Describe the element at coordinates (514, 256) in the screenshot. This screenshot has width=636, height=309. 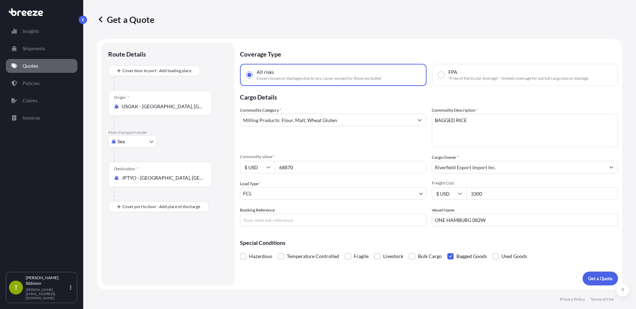
I see `span: Used Goods` at that location.